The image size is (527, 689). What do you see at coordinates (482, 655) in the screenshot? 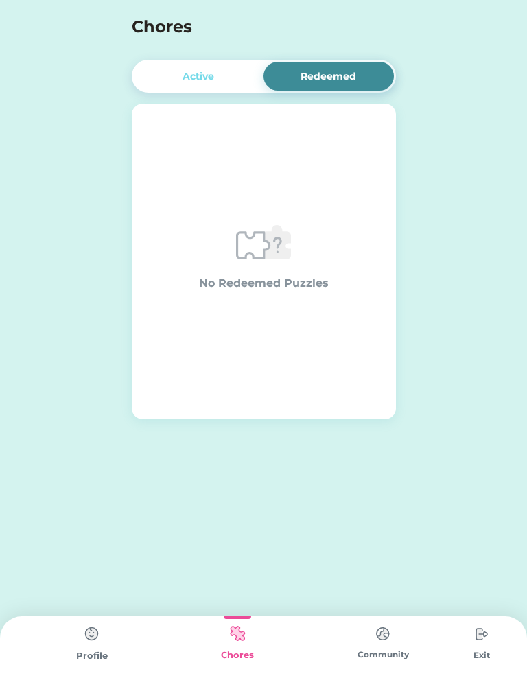
I see `div: Exit` at bounding box center [482, 655].